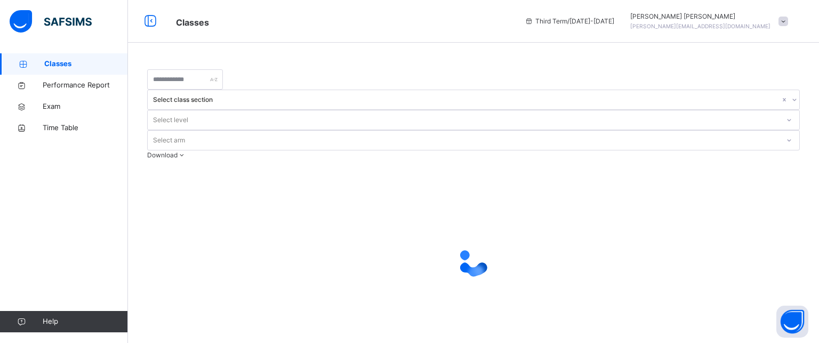  I want to click on div: Select class section, so click(467, 100).